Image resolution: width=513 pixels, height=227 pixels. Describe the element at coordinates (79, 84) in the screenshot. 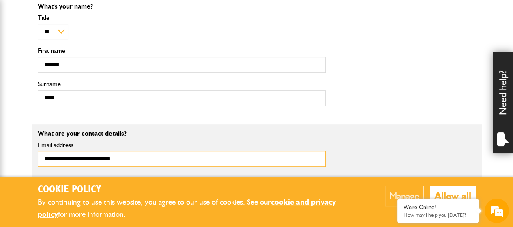

I see `input: Enter your last name` at that location.